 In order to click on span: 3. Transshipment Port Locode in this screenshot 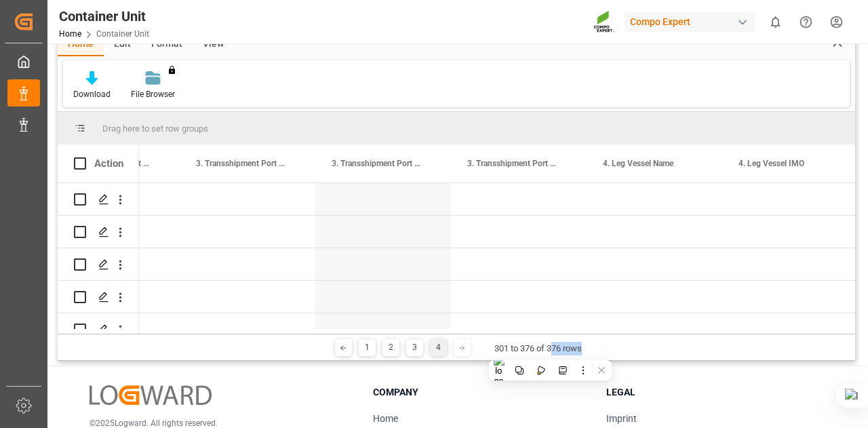, I will do `click(513, 163)`.